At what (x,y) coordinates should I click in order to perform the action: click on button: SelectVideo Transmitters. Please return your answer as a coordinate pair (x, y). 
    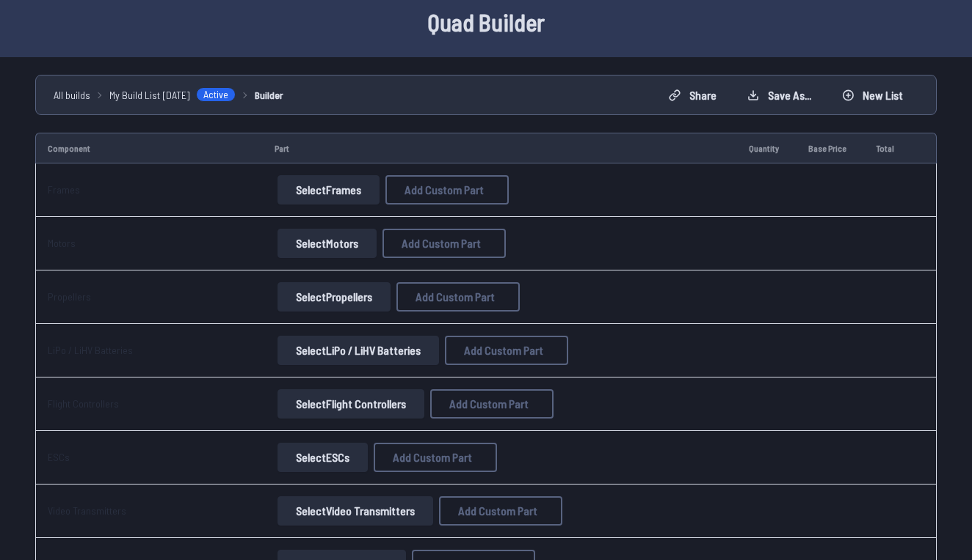
    Looking at the image, I should click on (356, 511).